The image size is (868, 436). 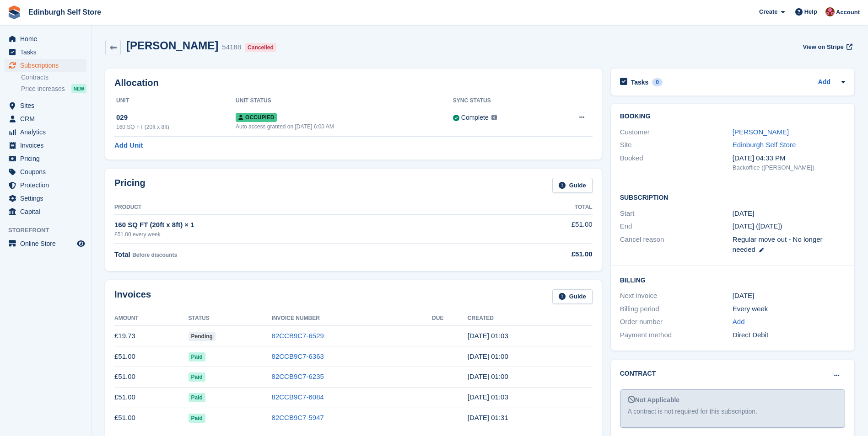 I want to click on div: £51.00, so click(x=542, y=254).